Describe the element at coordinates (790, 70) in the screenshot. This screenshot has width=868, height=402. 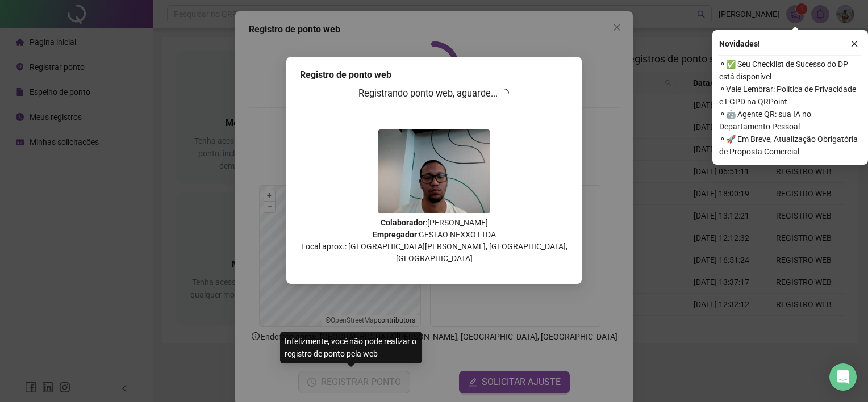
I see `span: ⚬ ✅ Seu Checklist de Sucesso do DP está disponível` at that location.